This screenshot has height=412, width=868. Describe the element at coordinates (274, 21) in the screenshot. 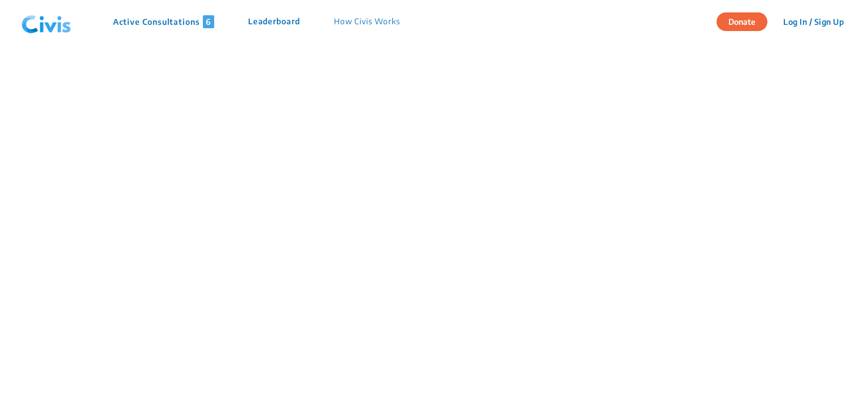

I see `p: Leaderboard` at that location.